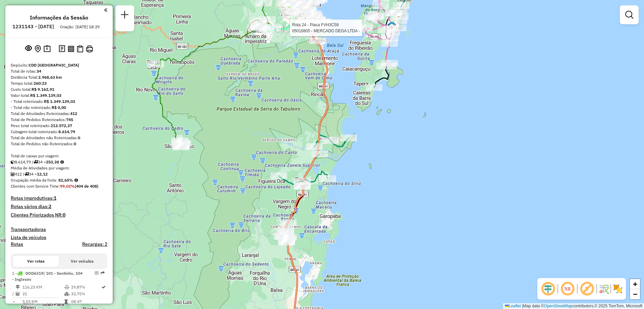 This screenshot has height=309, width=644. I want to click on h4: Clientes Priorizados NR:, so click(59, 215).